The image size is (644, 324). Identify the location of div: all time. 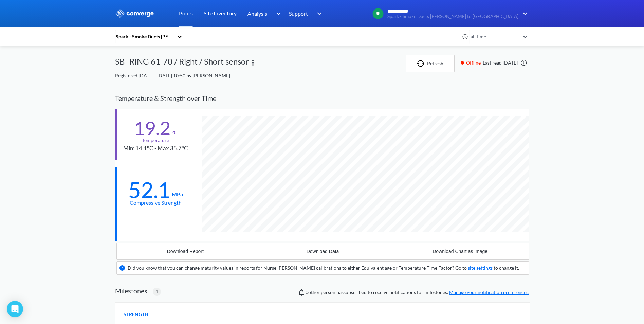
(495, 37).